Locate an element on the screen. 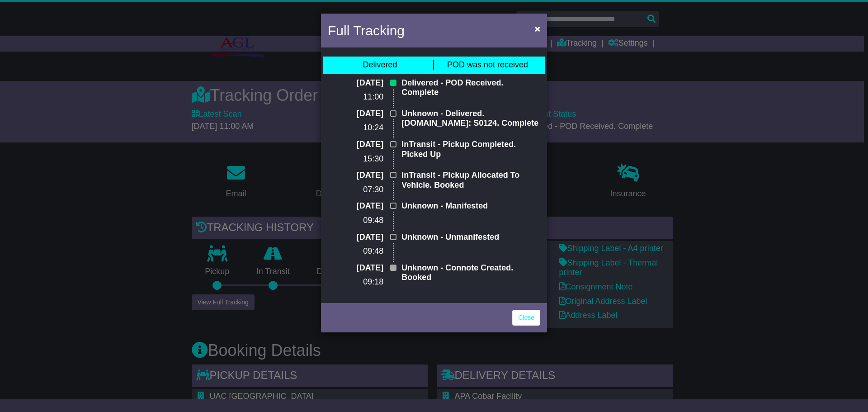  button: Close is located at coordinates (537, 28).